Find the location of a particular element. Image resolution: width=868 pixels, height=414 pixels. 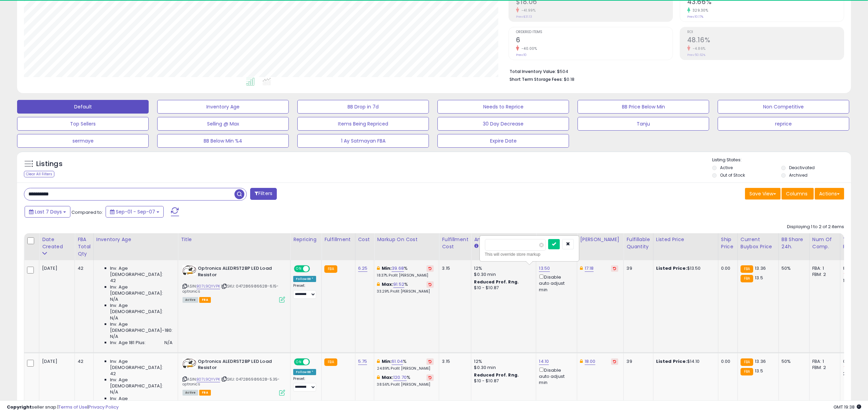

button: Columns is located at coordinates (797, 194).